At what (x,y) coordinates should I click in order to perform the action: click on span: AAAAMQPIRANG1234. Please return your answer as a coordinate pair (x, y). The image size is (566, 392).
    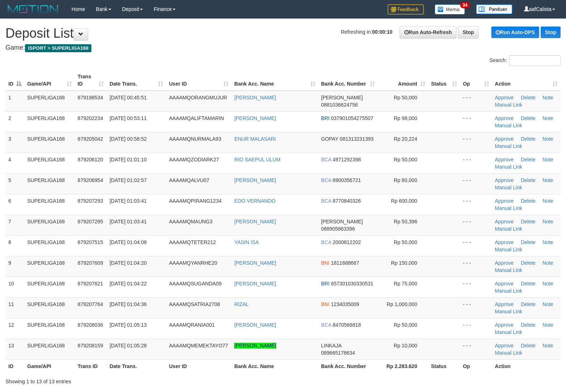
    Looking at the image, I should click on (195, 201).